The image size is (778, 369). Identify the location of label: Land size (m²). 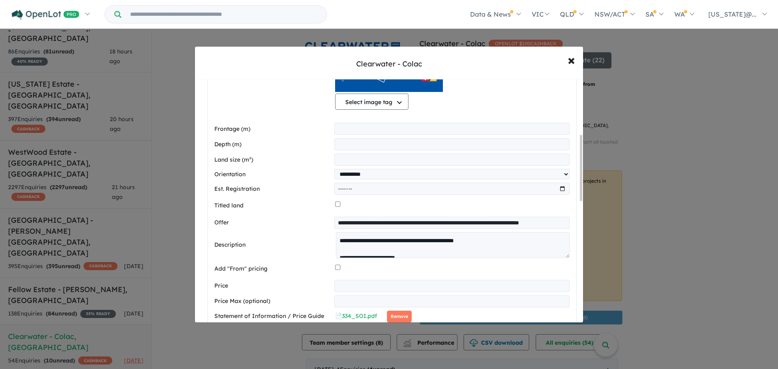
(273, 160).